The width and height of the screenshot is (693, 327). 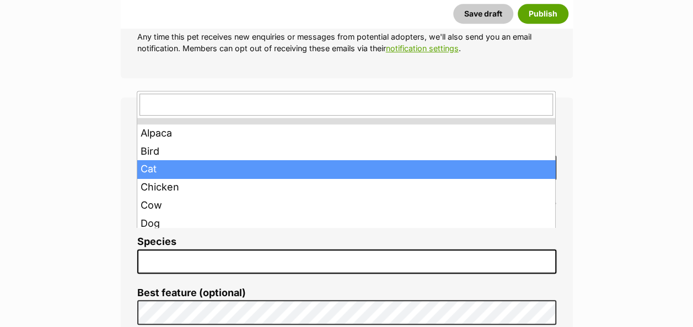 What do you see at coordinates (347, 293) in the screenshot?
I see `label: Best feature (optional)` at bounding box center [347, 293].